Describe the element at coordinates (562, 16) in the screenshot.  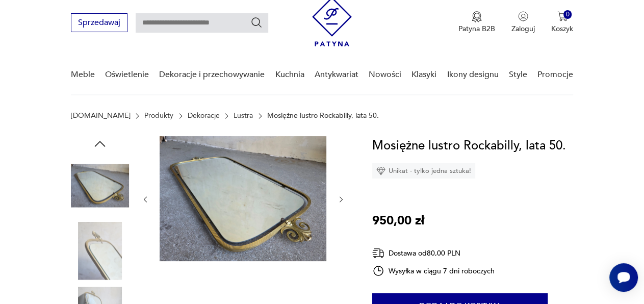
I see `img: Ikona koszyka` at that location.